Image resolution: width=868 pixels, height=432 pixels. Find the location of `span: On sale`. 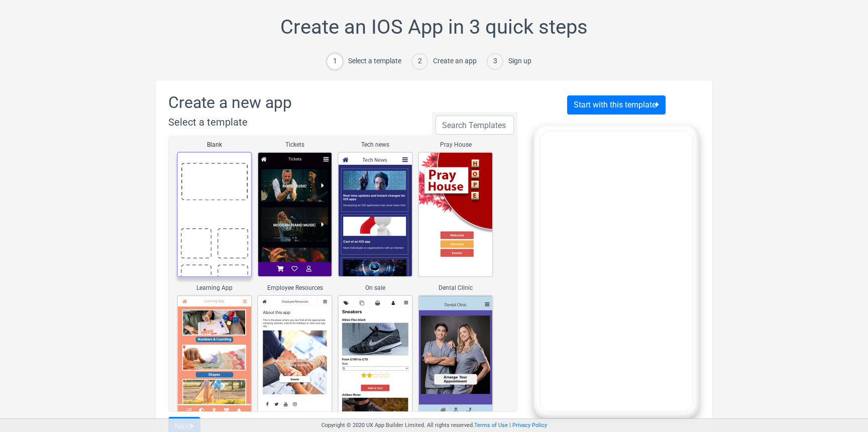

span: On sale is located at coordinates (376, 288).